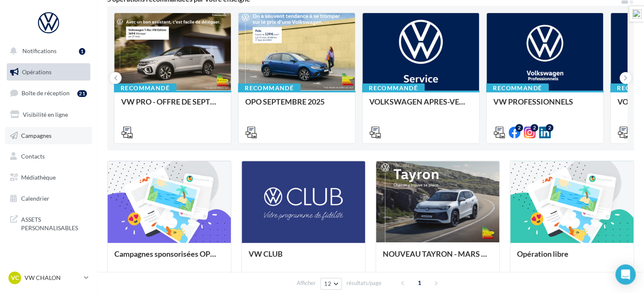 Image resolution: width=644 pixels, height=293 pixels. Describe the element at coordinates (82, 93) in the screenshot. I see `div: 21` at that location.